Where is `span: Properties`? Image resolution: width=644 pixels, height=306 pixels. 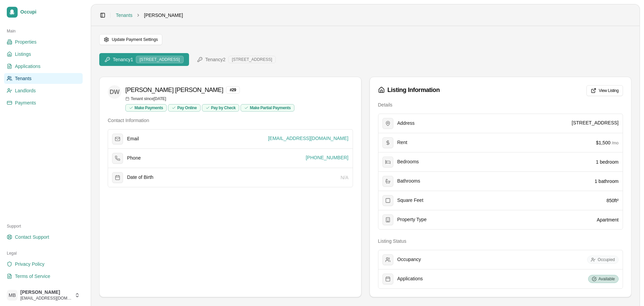 span: Properties is located at coordinates (26, 42).